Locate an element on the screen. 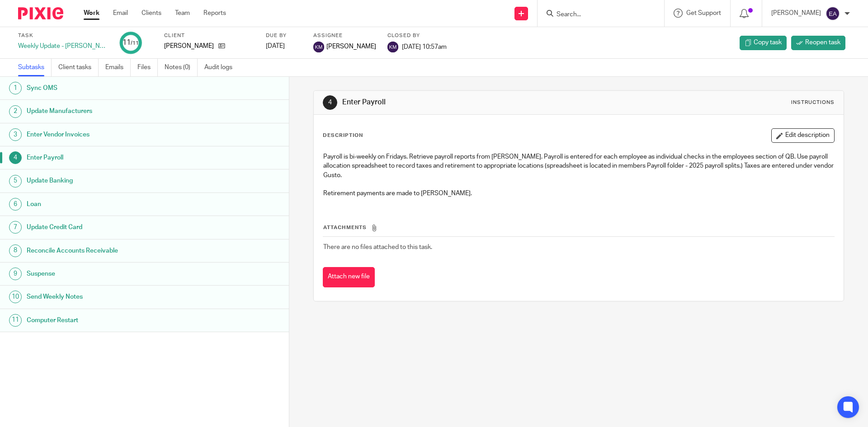 The width and height of the screenshot is (868, 427). input: Search is located at coordinates (596, 15).